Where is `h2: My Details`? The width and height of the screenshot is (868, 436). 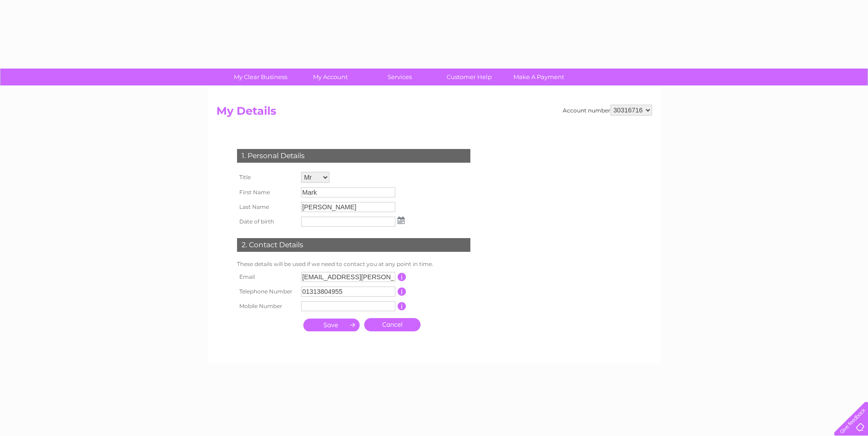
h2: My Details is located at coordinates (434, 114).